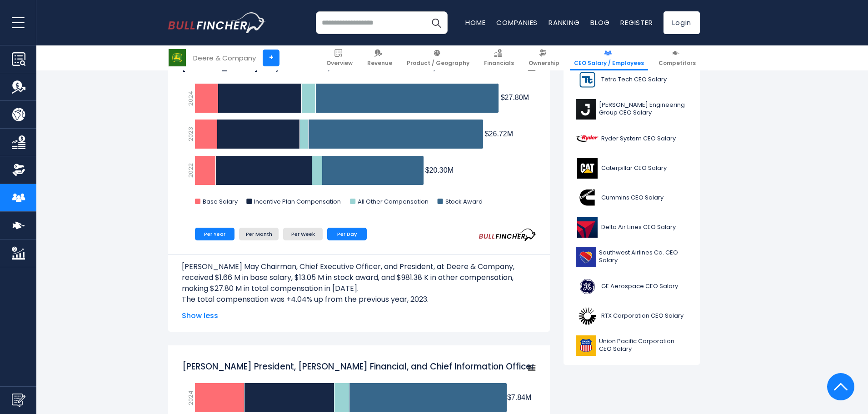 This screenshot has width=868, height=414. I want to click on div: Domain Overview, so click(58, 56).